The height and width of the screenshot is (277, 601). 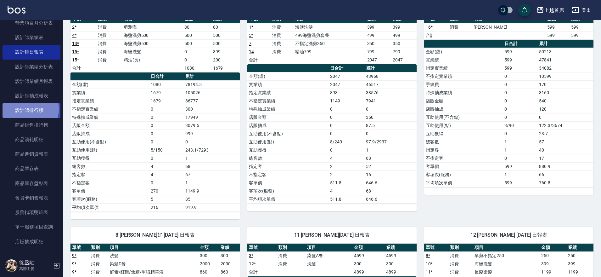 I want to click on td: 指定實業績, so click(x=288, y=93).